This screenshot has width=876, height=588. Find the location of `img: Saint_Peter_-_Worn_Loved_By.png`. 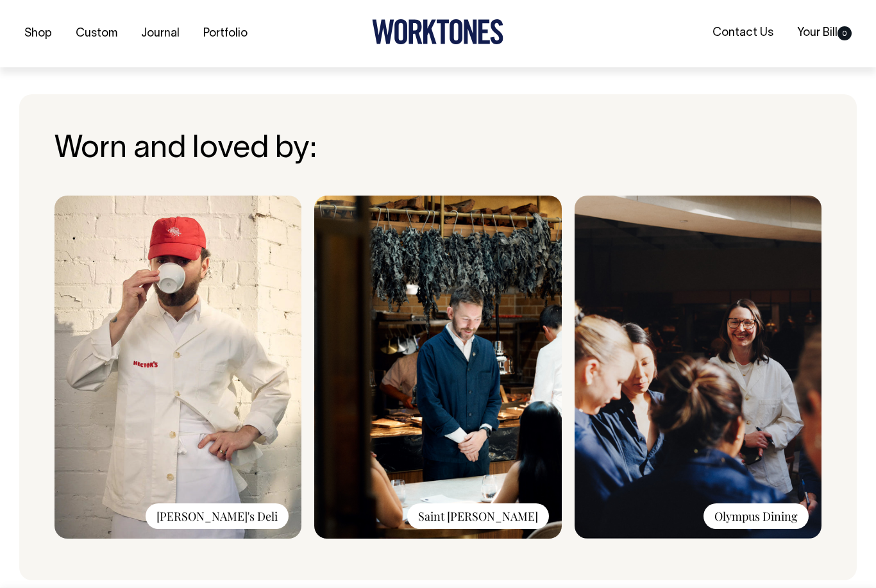

img: Saint_Peter_-_Worn_Loved_By.png is located at coordinates (438, 366).